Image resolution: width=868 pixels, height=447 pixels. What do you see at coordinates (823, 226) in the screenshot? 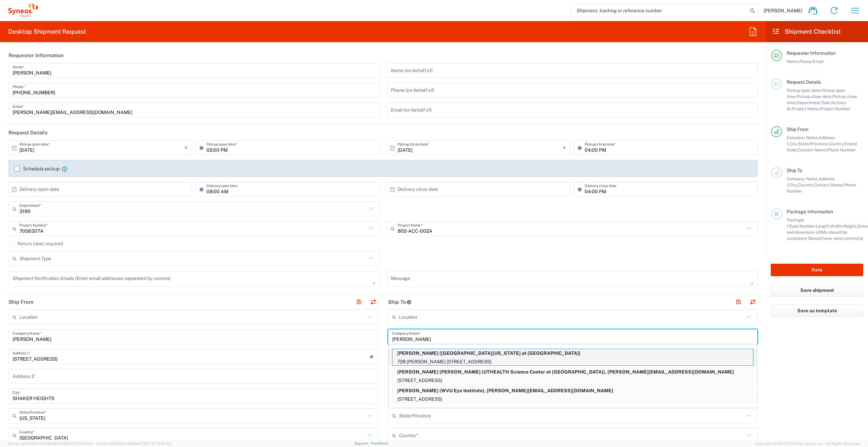
I see `span: Length,` at bounding box center [823, 226].